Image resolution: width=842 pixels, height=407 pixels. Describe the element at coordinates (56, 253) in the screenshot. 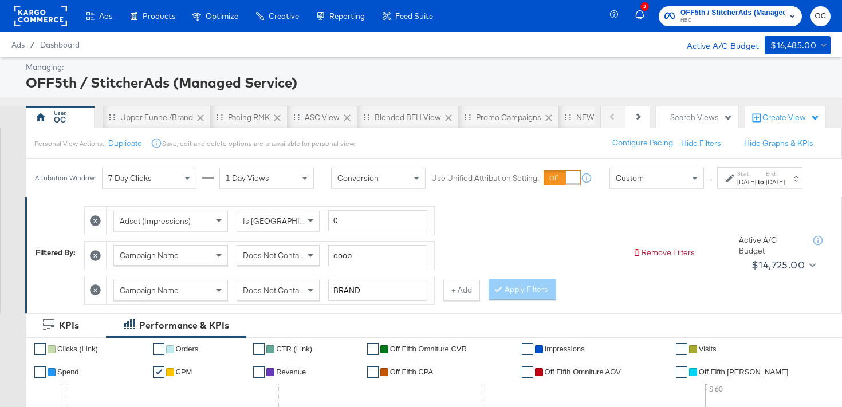

I see `div: Filtered By:` at that location.